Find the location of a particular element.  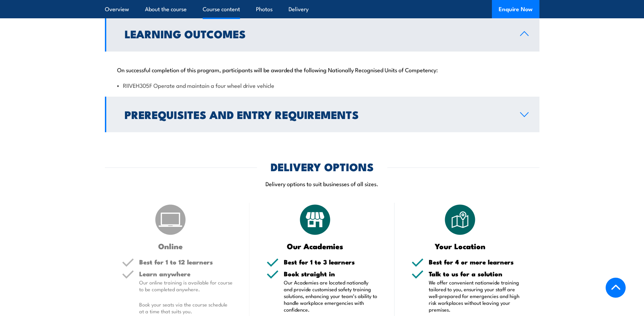

h5: Best for 1 to 12 learners is located at coordinates (186, 262).